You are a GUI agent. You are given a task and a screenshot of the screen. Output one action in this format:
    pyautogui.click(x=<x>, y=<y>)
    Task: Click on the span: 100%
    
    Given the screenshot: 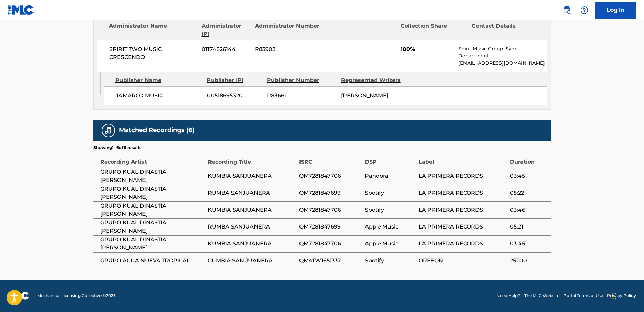 What is the action you would take?
    pyautogui.click(x=427, y=50)
    